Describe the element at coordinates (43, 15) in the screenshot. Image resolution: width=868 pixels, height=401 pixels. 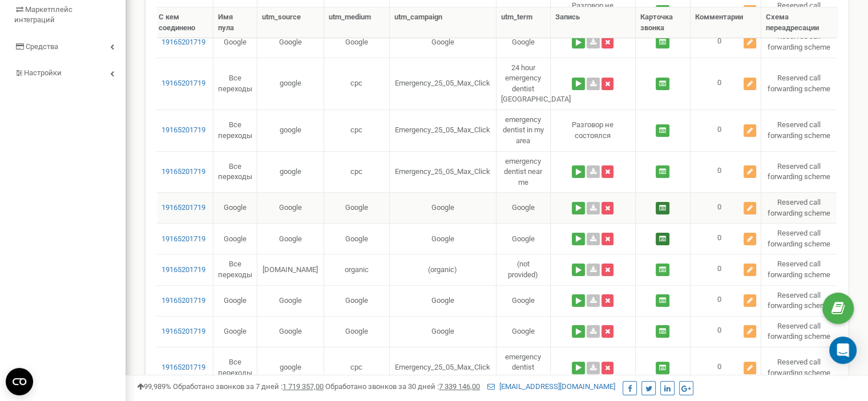
I see `span: Маркетплейс интеграций` at that location.